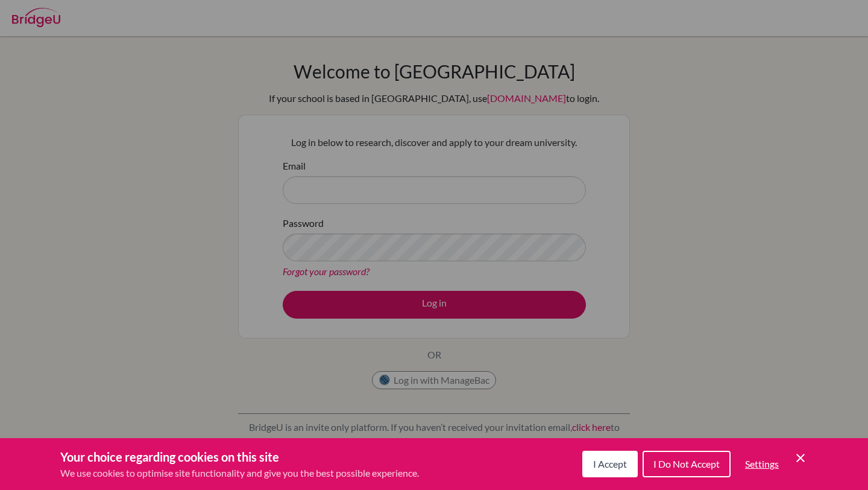  Describe the element at coordinates (686, 463) in the screenshot. I see `span: I Do Not Accept` at that location.